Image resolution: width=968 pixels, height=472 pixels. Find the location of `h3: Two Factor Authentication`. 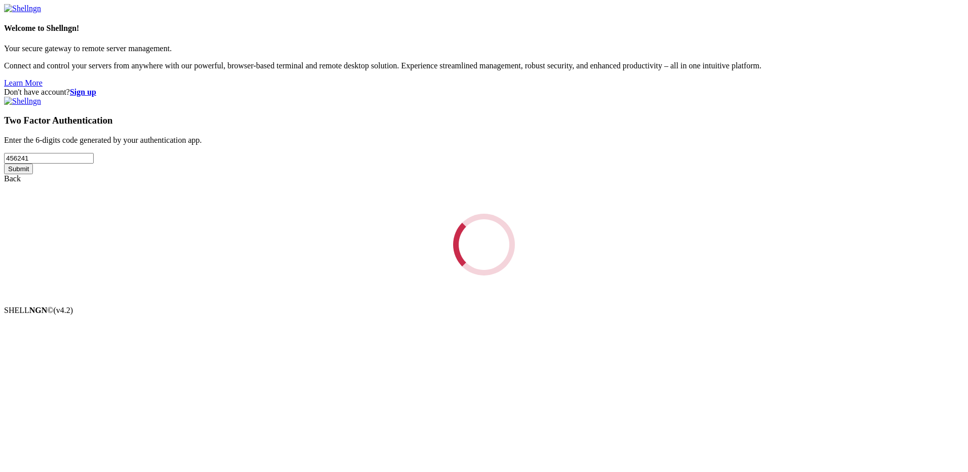

h3: Two Factor Authentication is located at coordinates (484, 120).